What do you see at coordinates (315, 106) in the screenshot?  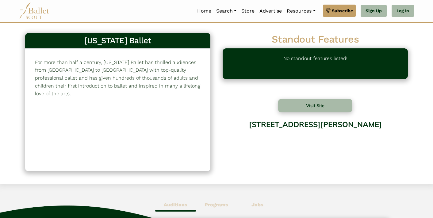 I see `a: Visit Site` at bounding box center [315, 106].